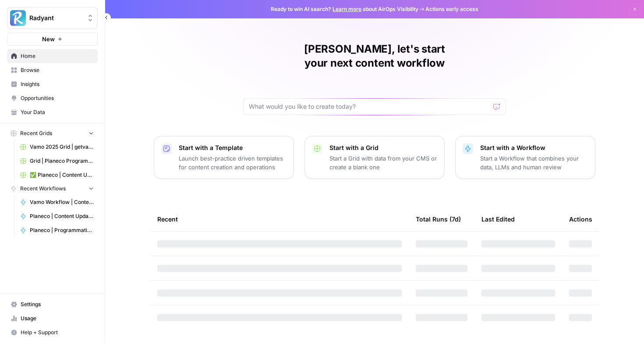 The width and height of the screenshot is (644, 343). What do you see at coordinates (62, 216) in the screenshot?
I see `span: Planeco | Content Update Summary of Changes` at bounding box center [62, 216].